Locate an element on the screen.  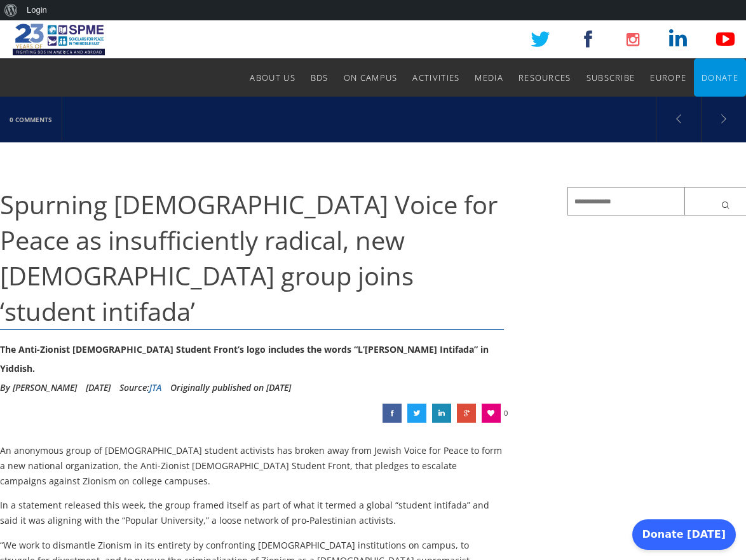
a: Europe is located at coordinates (668, 78).